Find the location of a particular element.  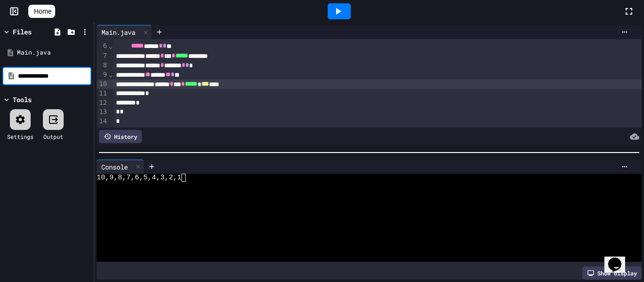

div: 12 is located at coordinates (102, 103).